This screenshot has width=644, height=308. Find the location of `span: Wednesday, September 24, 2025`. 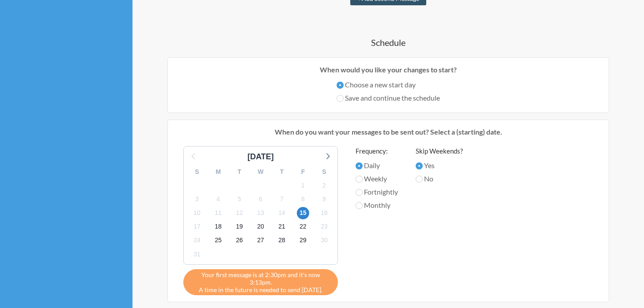

span: Wednesday, September 24, 2025 is located at coordinates (197, 240).